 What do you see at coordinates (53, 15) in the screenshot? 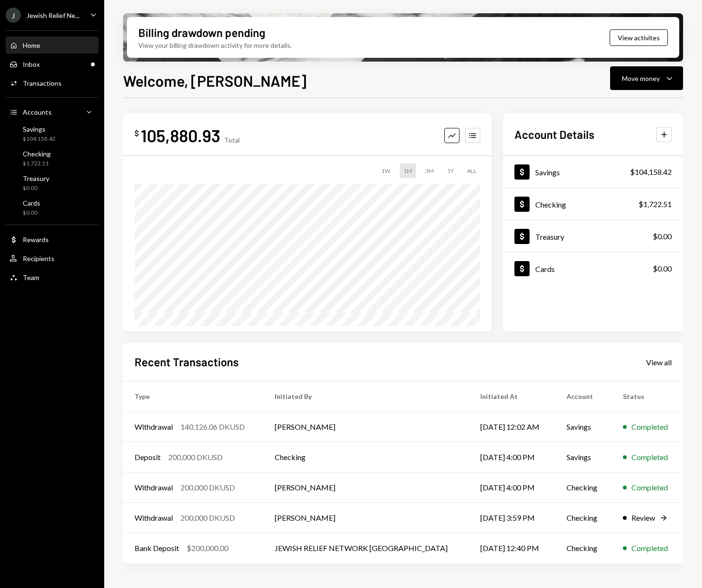
I see `div: Jewish Relief Ne...` at bounding box center [53, 15].